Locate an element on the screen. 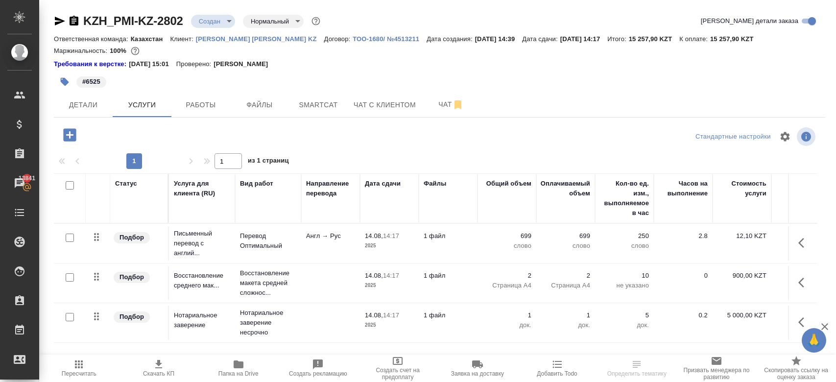 Image resolution: width=836 pixels, height=382 pixels. p: Дата сдачи: is located at coordinates (541, 39).